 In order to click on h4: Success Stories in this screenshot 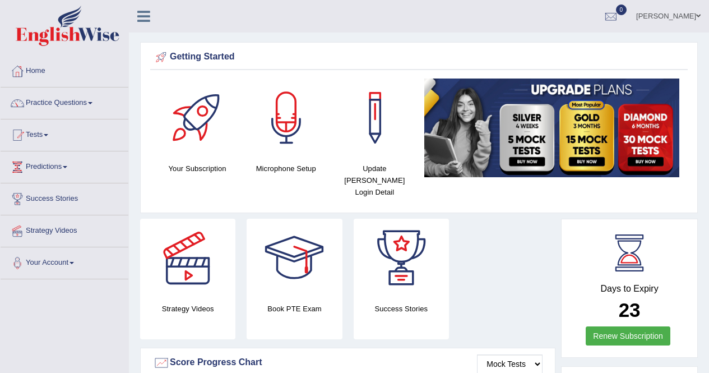, I will do `click(401, 308)`.